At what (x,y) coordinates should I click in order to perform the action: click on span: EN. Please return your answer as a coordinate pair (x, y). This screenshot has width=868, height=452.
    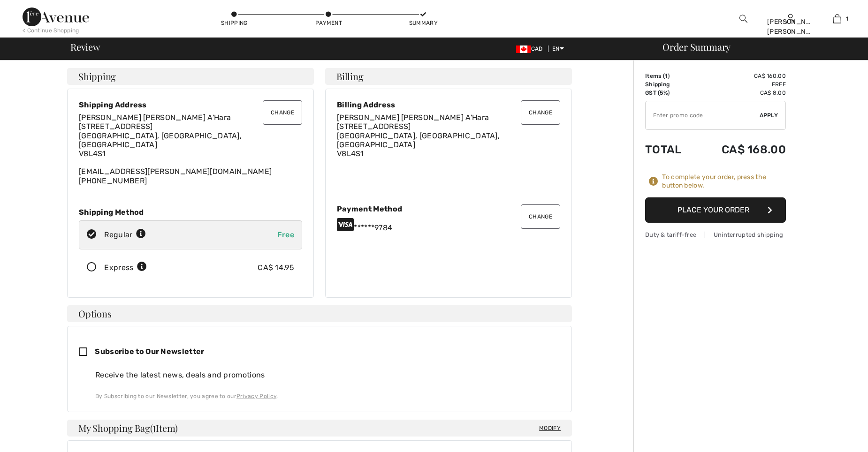
    Looking at the image, I should click on (558, 49).